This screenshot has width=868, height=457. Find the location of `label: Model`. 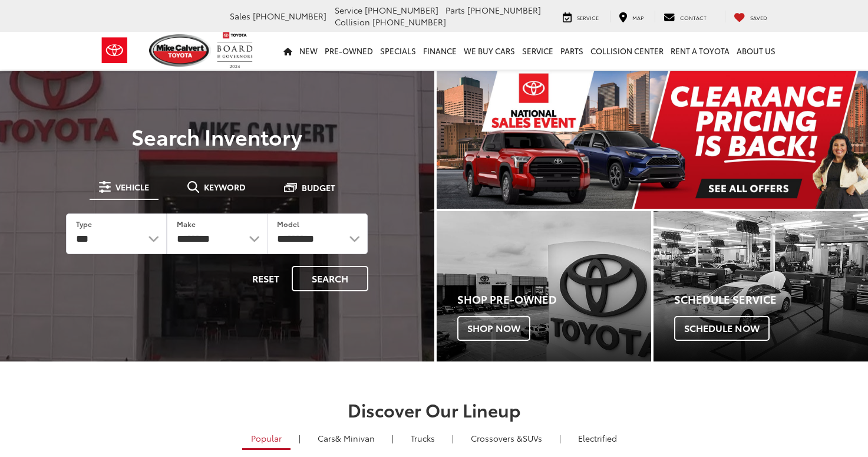

label: Model is located at coordinates (288, 224).